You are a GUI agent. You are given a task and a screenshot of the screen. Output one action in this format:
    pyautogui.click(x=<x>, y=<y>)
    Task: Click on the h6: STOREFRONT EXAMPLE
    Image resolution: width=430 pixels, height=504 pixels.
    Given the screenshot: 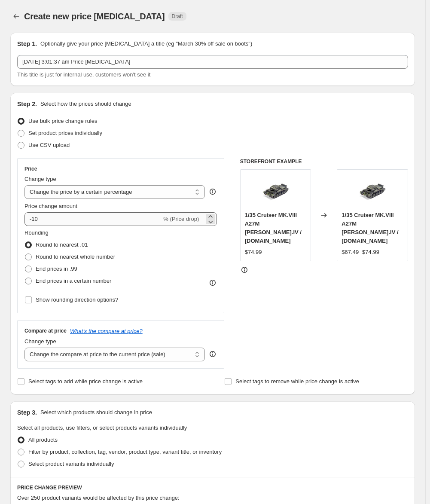 What is the action you would take?
    pyautogui.click(x=324, y=162)
    